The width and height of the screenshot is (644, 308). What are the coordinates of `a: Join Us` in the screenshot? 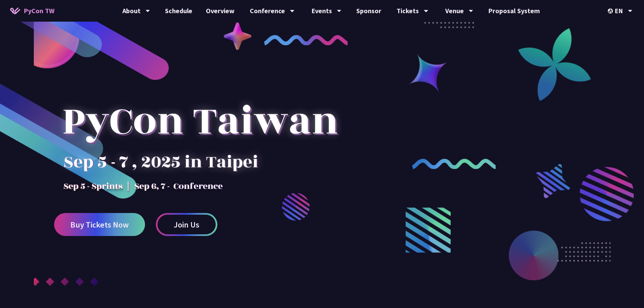 It's located at (187, 224).